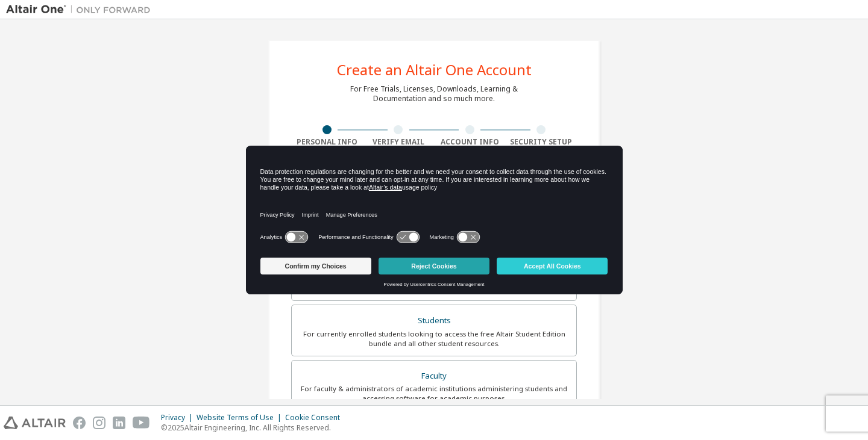  What do you see at coordinates (99, 423) in the screenshot?
I see `img: instagram.svg` at bounding box center [99, 423].